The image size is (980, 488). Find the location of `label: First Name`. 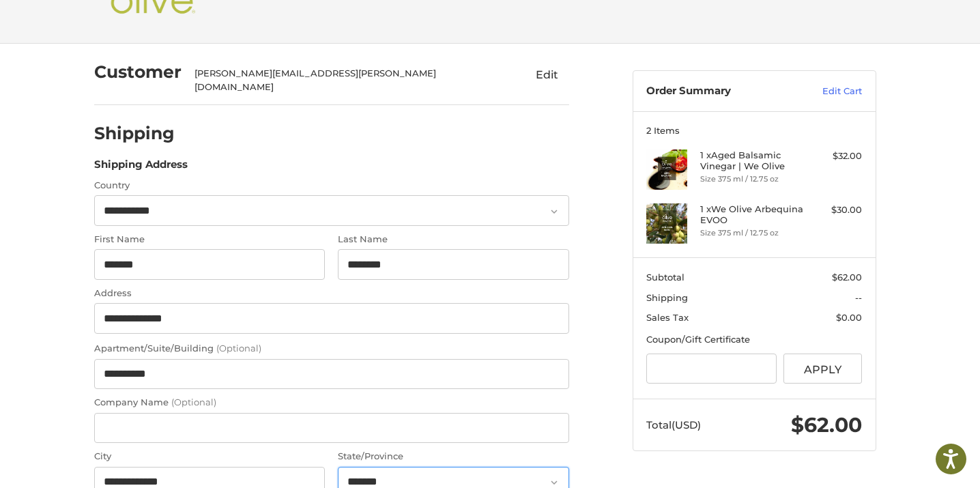

label: First Name is located at coordinates (210, 239).